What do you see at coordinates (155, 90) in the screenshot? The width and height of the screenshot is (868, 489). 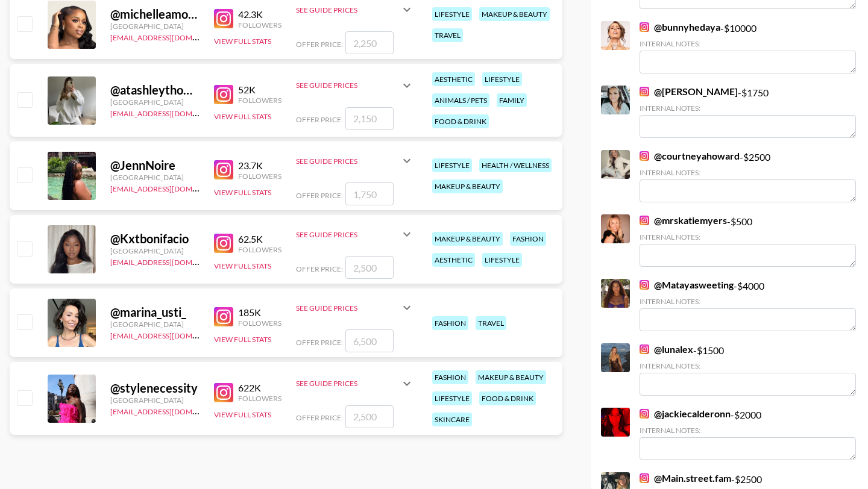 I see `div: @ atashleythomas` at bounding box center [155, 90].